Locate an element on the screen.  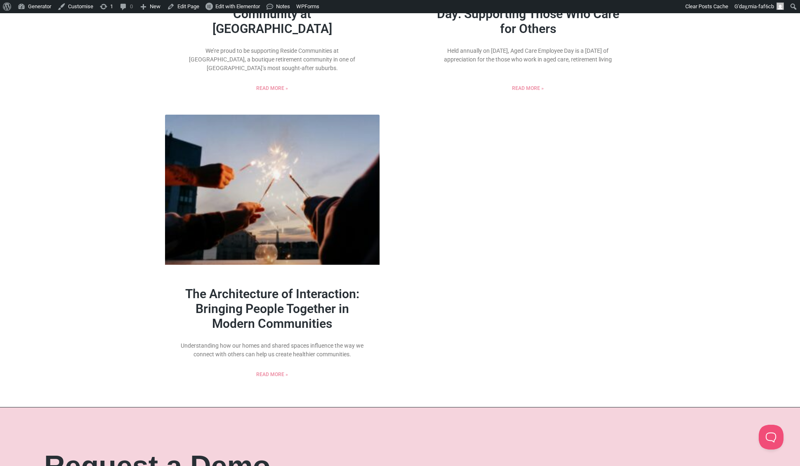
span: mia-faf6cb is located at coordinates (761, 6).